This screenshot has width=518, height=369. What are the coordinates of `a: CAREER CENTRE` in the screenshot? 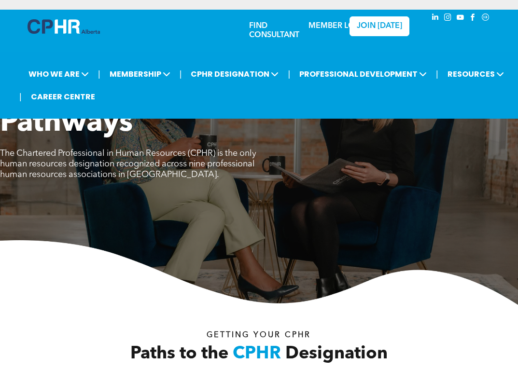 It's located at (63, 97).